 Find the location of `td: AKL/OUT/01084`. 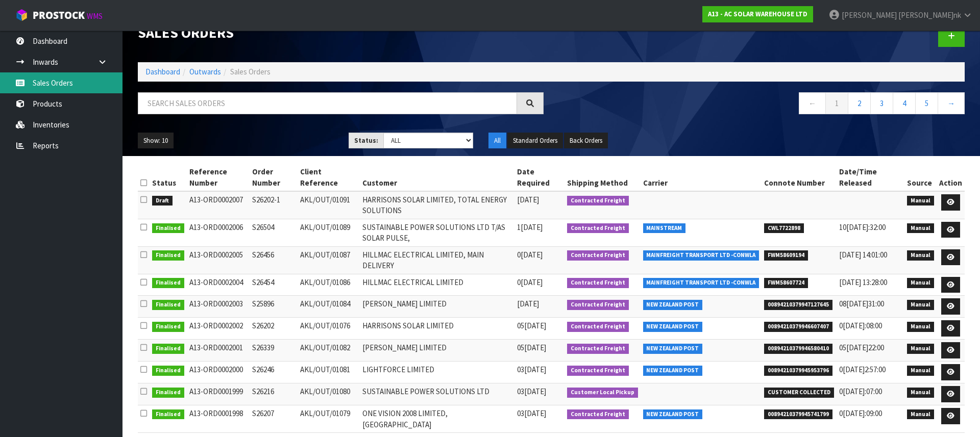

td: AKL/OUT/01084 is located at coordinates (329, 307).